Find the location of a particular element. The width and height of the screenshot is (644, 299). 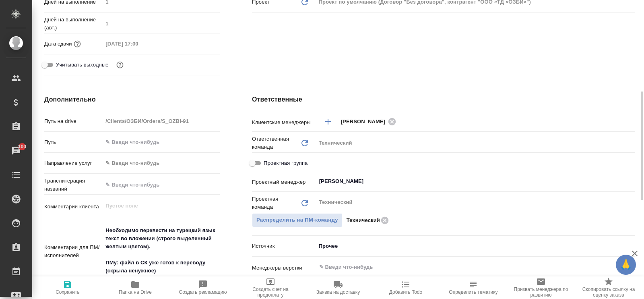

div: Технический is located at coordinates (476, 143).